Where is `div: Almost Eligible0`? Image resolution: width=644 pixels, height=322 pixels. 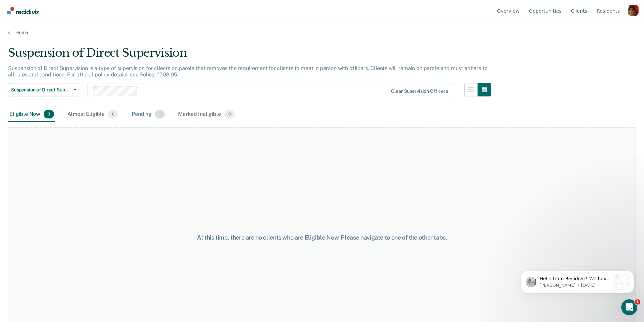 div: Almost Eligible0 is located at coordinates (93, 114).